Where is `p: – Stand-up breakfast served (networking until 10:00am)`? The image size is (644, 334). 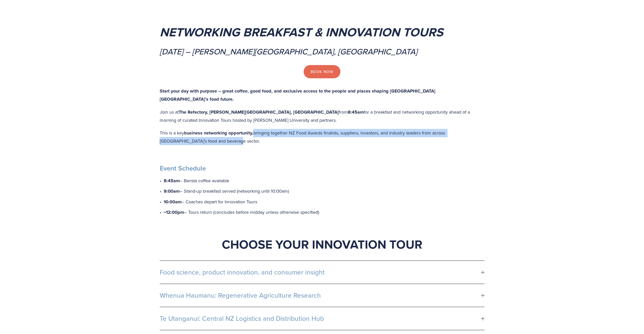
p: – Stand-up breakfast served (networking until 10:00am) is located at coordinates (324, 191).